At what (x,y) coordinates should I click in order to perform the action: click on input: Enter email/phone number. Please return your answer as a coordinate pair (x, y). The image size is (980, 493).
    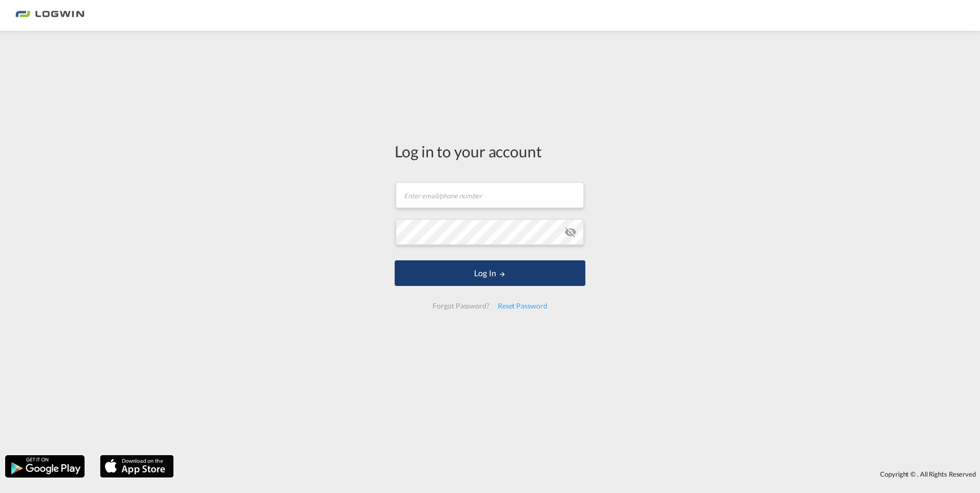
    Looking at the image, I should click on (489, 195).